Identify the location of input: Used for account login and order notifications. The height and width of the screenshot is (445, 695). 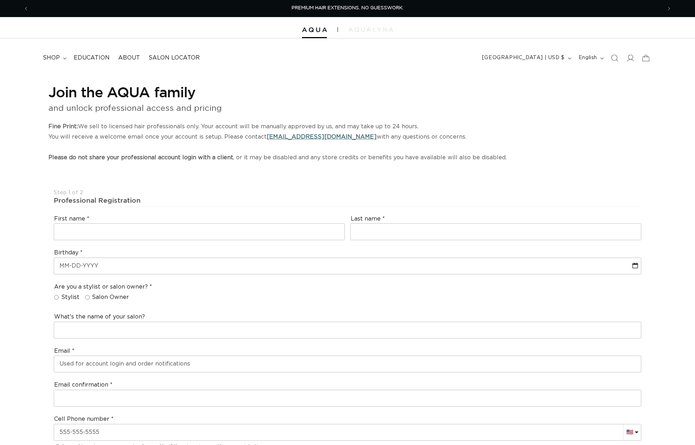
(347, 363).